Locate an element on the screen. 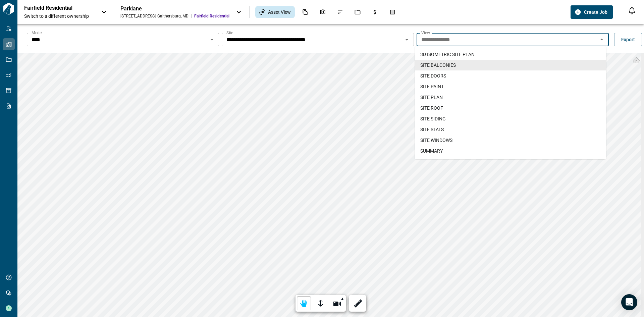 This screenshot has width=644, height=317. span: SITE SIDING is located at coordinates (433, 119).